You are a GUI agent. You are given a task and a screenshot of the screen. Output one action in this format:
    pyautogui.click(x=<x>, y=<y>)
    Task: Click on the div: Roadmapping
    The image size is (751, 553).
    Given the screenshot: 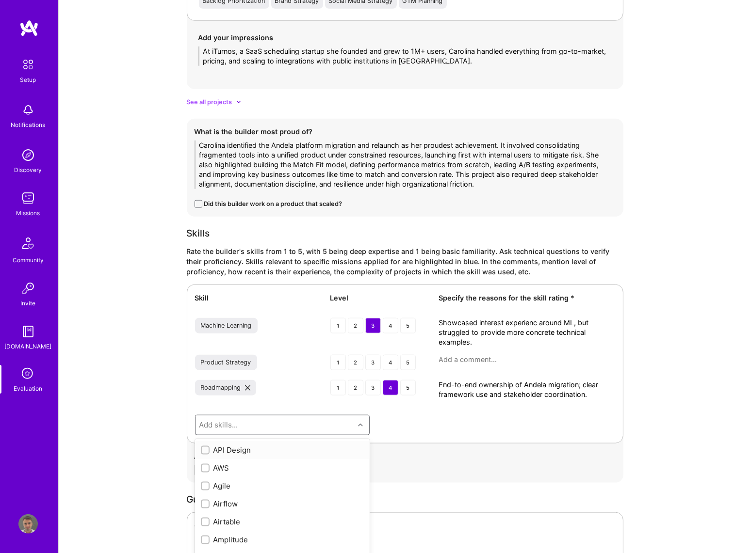 What is the action you would take?
    pyautogui.click(x=221, y=388)
    